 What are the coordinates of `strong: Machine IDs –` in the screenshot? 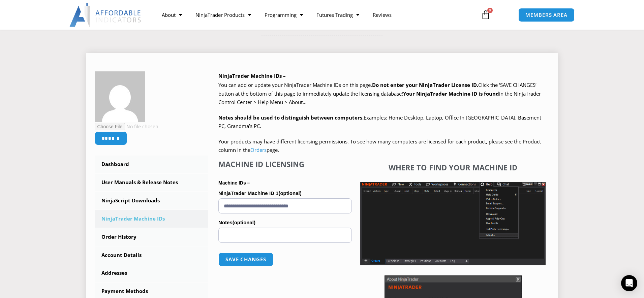 It's located at (234, 183).